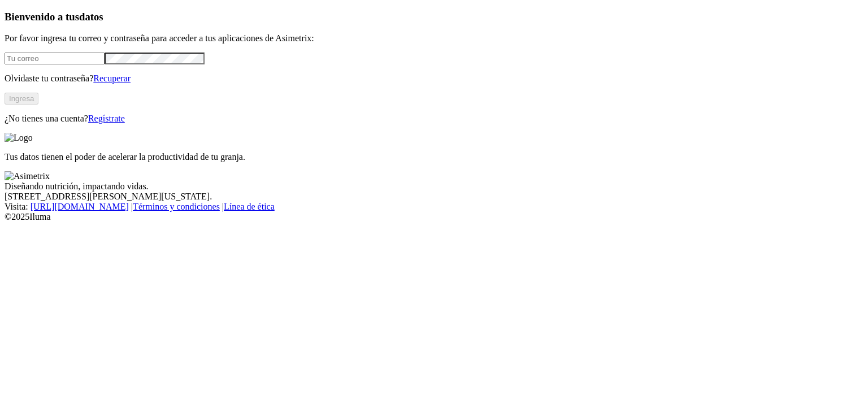 This screenshot has width=868, height=417. I want to click on button: Ingresa, so click(22, 98).